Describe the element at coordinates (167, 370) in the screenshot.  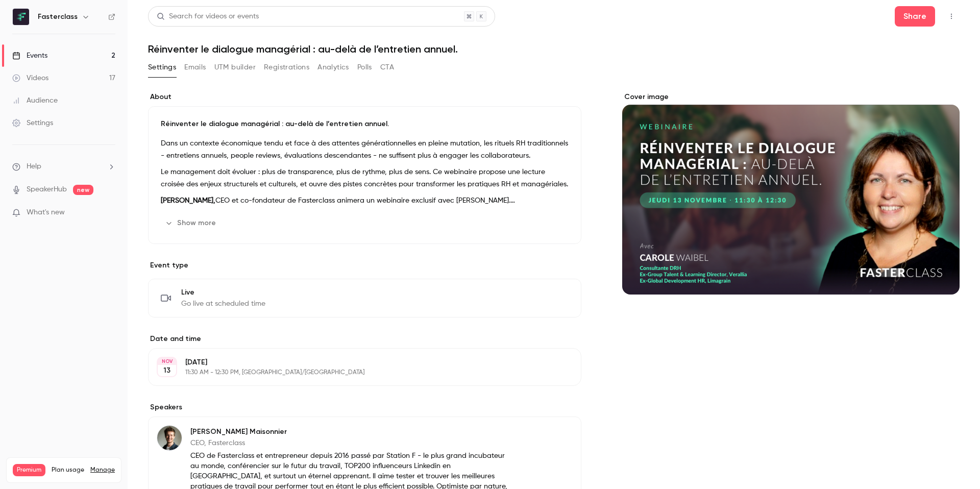
I see `p: 13` at that location.